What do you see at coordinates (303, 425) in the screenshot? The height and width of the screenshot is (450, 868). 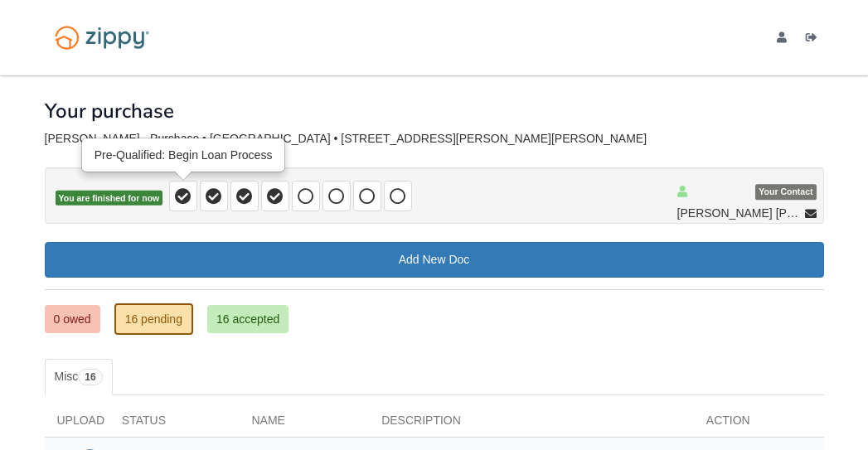 I see `div: Name` at bounding box center [303, 425].